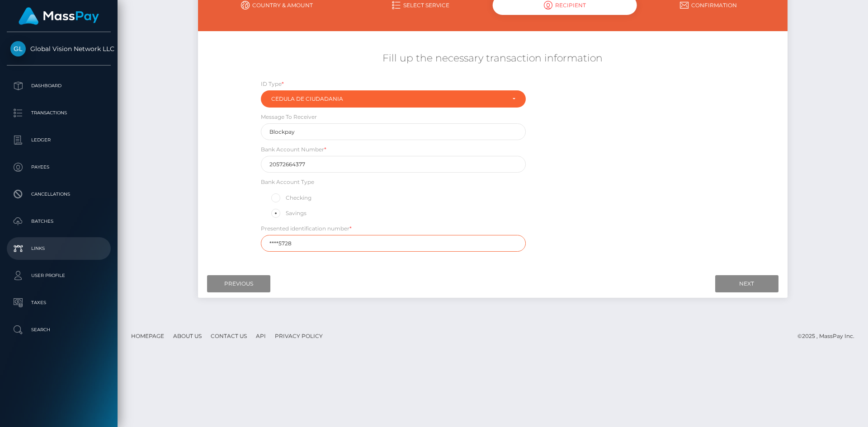 This screenshot has height=427, width=868. I want to click on a: API, so click(261, 336).